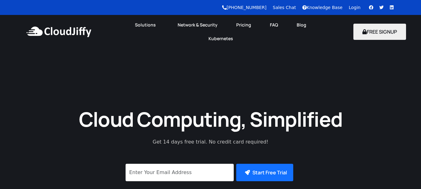 The width and height of the screenshot is (421, 189). What do you see at coordinates (380, 32) in the screenshot?
I see `button: FREE SIGNUP` at bounding box center [380, 32].